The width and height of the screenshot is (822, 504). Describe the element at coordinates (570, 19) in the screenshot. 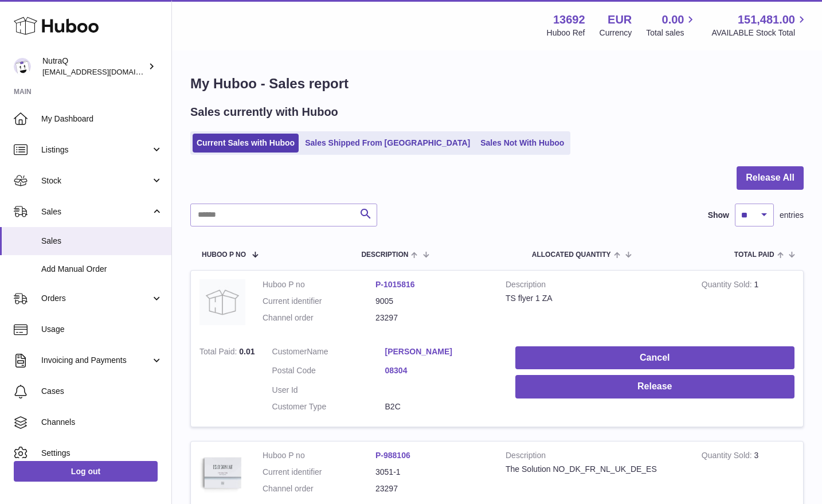

I see `strong: 13692` at that location.